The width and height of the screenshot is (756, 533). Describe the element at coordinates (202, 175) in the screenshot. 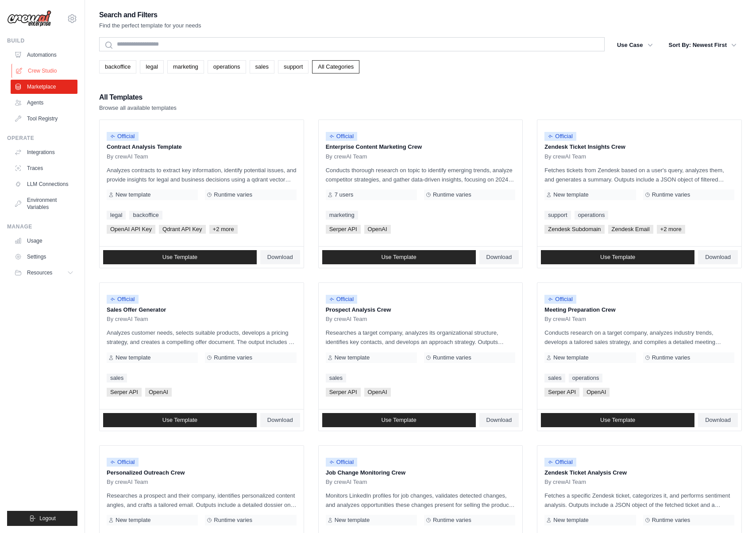

I see `p: Analyzes contracts to extract key information, identify potential issues, and provide insights fo...` at that location.